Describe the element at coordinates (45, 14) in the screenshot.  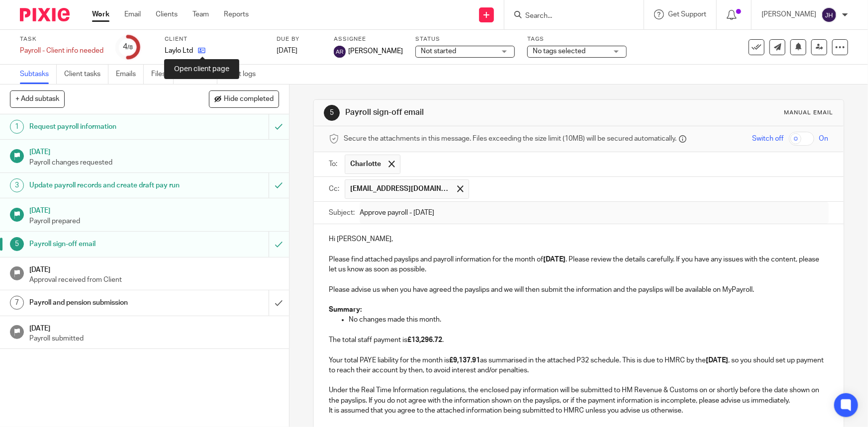
I see `img: Pixie` at that location.